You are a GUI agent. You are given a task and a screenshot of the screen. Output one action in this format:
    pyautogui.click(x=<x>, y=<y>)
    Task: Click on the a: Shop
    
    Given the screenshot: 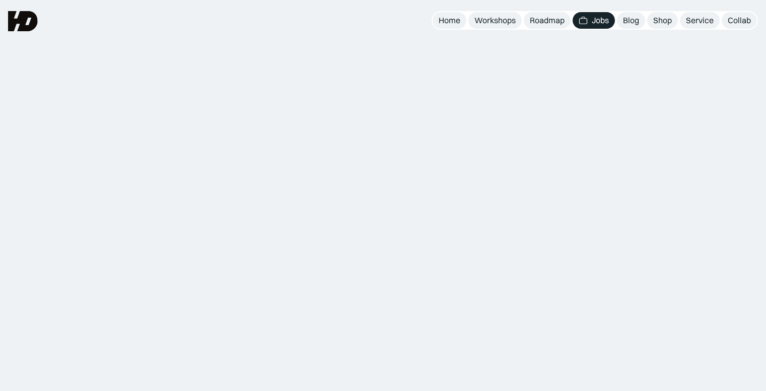 What is the action you would take?
    pyautogui.click(x=662, y=20)
    